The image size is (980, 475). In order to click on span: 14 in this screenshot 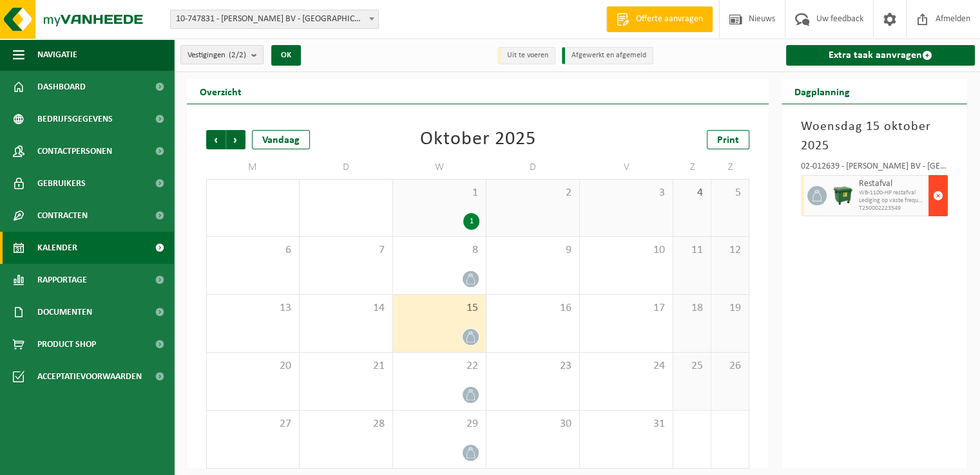, I will do `click(346, 308)`.